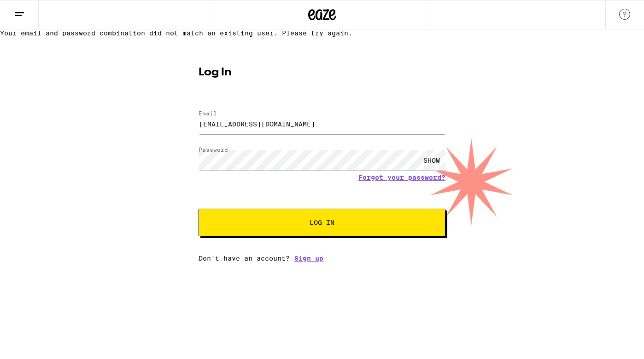 This screenshot has height=359, width=644. I want to click on button: Log In, so click(322, 223).